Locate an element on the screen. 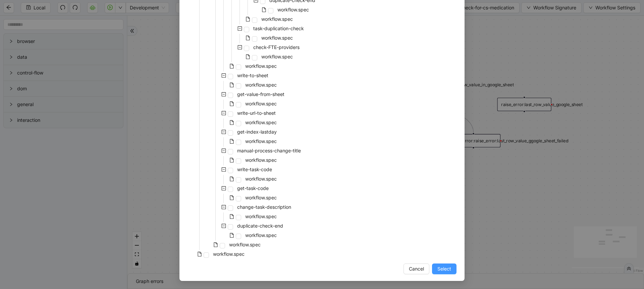  span: change-task-description is located at coordinates (264, 207).